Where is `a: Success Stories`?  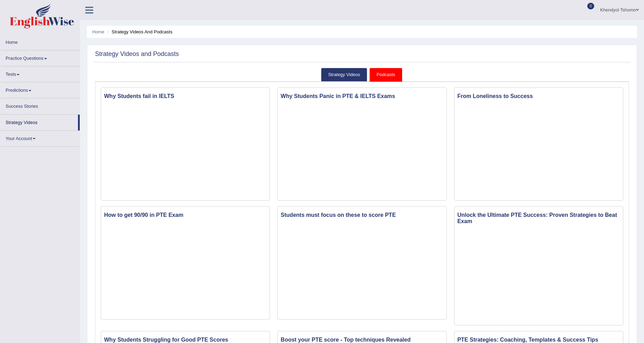
a: Success Stories is located at coordinates (40, 105).